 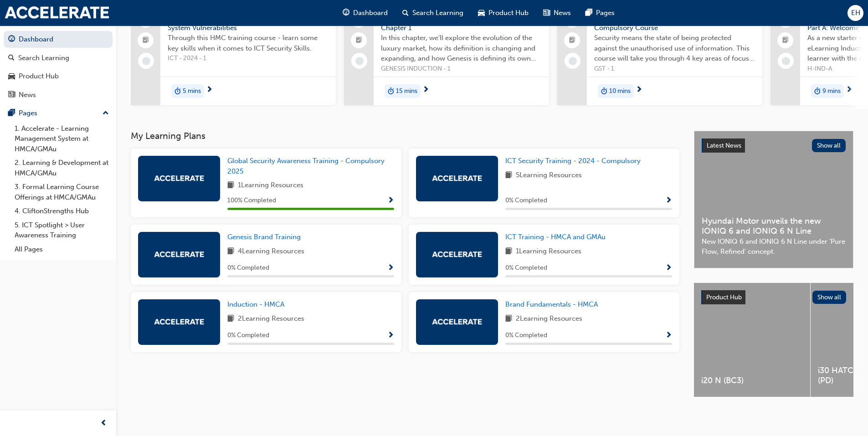 I want to click on span: News, so click(x=562, y=13).